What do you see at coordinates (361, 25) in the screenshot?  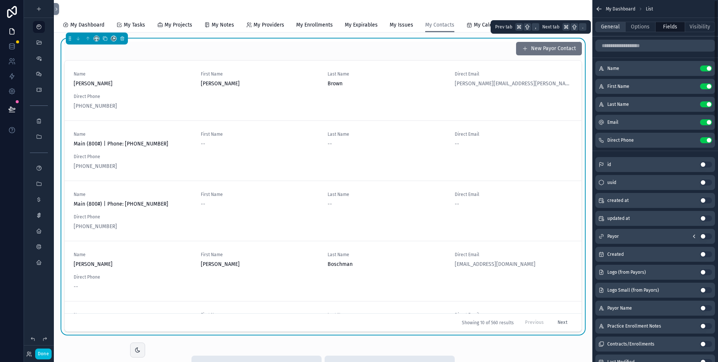 I see `span: My Expirables` at bounding box center [361, 25].